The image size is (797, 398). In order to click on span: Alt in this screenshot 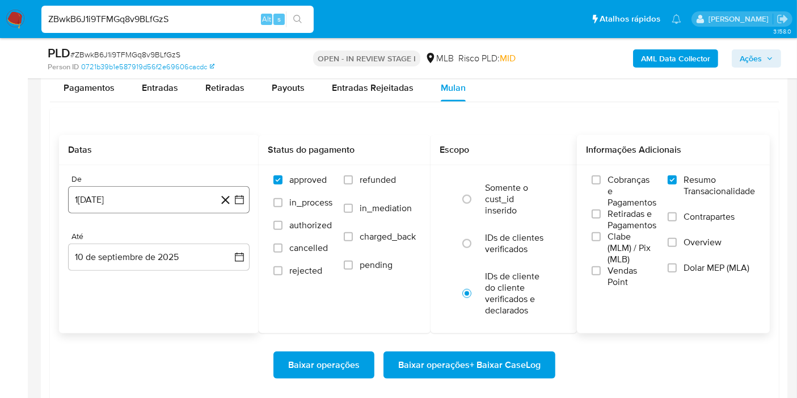, I will do `click(267, 19)`.